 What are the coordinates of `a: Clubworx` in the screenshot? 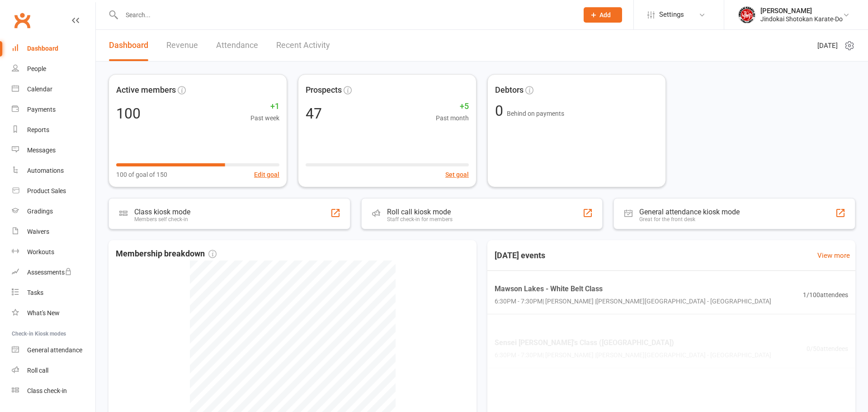 It's located at (22, 20).